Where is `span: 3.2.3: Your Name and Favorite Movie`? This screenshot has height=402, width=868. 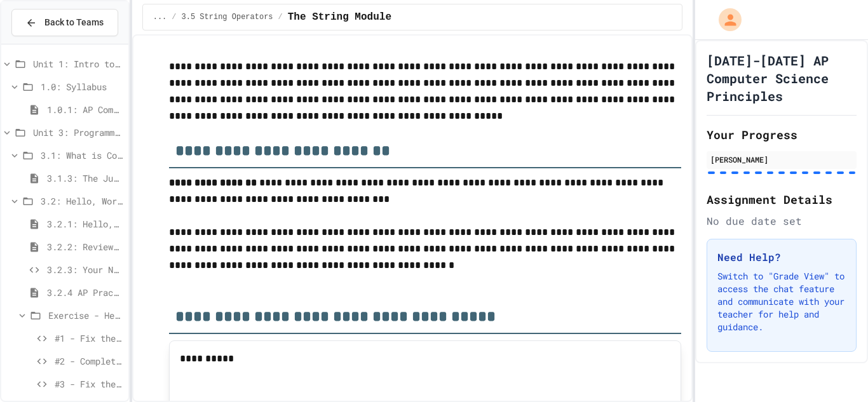
span: 3.2.3: Your Name and Favorite Movie is located at coordinates (85, 269).